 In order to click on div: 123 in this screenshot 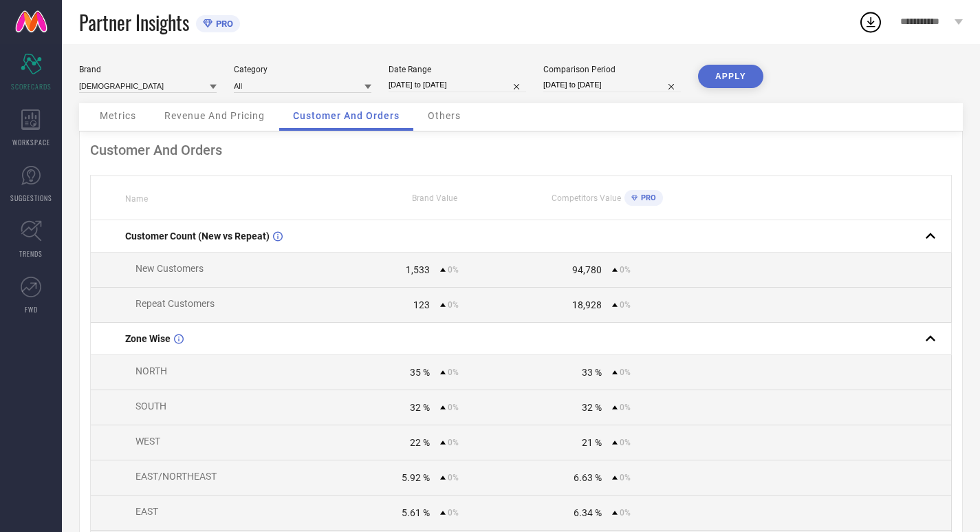, I will do `click(421, 305)`.